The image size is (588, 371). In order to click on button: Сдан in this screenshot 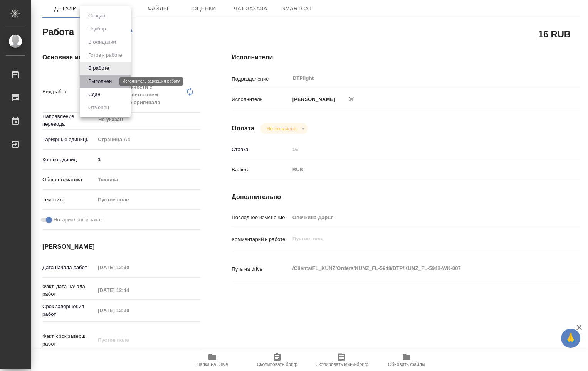, I will do `click(94, 94)`.